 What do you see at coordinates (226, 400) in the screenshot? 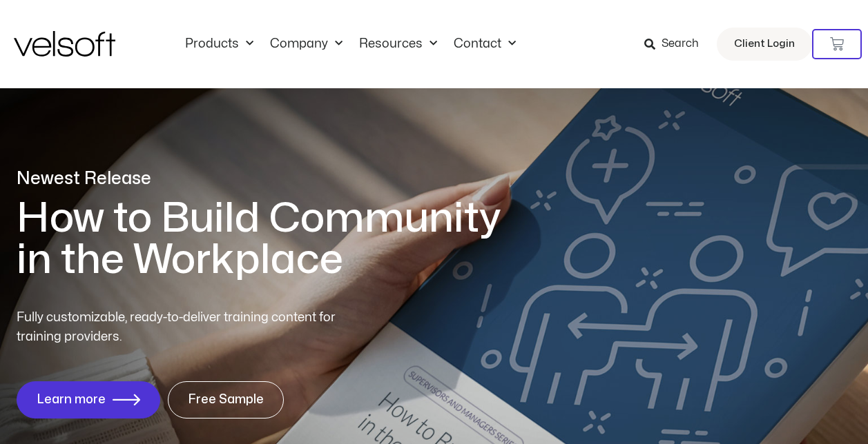
I see `a: Free Sample` at bounding box center [226, 400].